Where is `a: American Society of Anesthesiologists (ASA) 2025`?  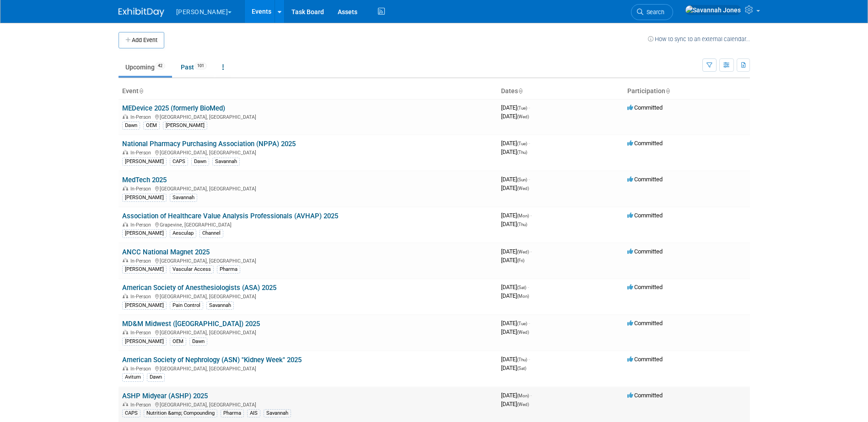 a: American Society of Anesthesiologists (ASA) 2025 is located at coordinates (199, 288).